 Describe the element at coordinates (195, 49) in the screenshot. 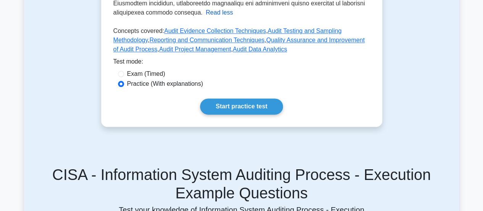

I see `a: Audit Project Management` at that location.